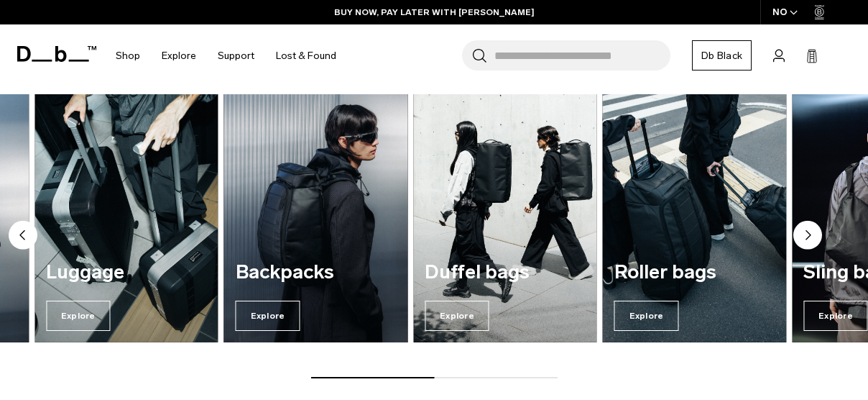 This screenshot has width=868, height=400. I want to click on h3: Luggage, so click(127, 272).